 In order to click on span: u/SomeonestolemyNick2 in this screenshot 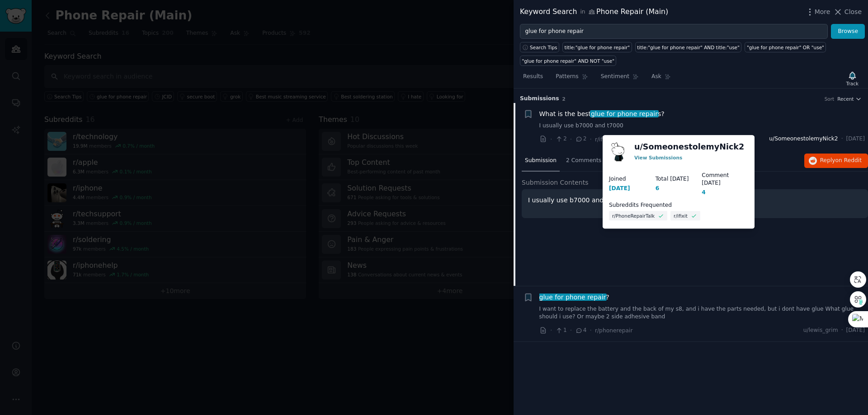, I will do `click(804, 139)`.